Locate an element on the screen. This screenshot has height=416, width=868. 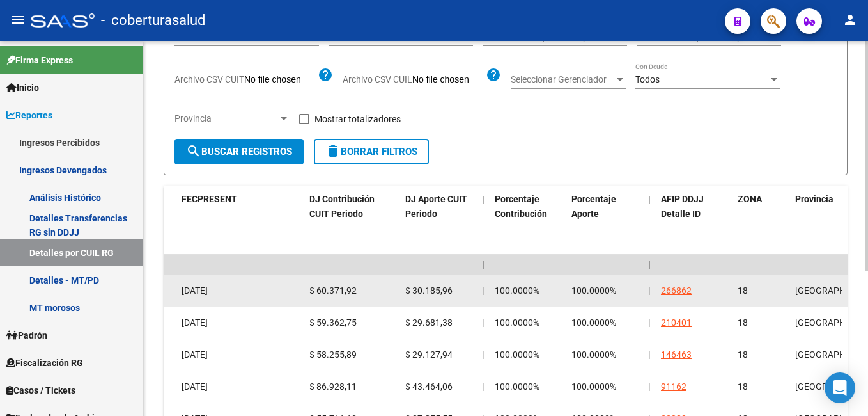
span: Padrón is located at coordinates (27, 336).